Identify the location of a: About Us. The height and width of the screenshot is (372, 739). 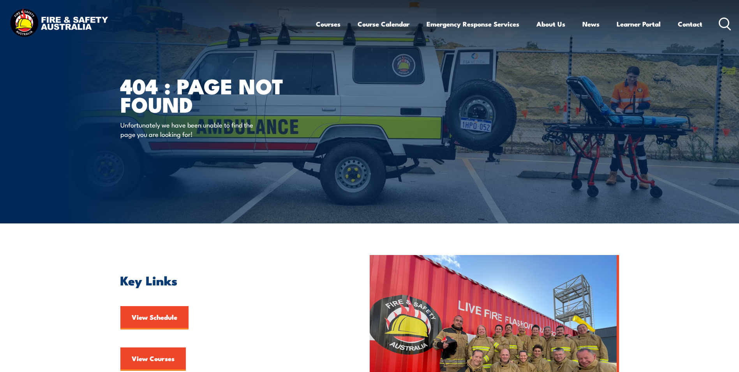
(551, 24).